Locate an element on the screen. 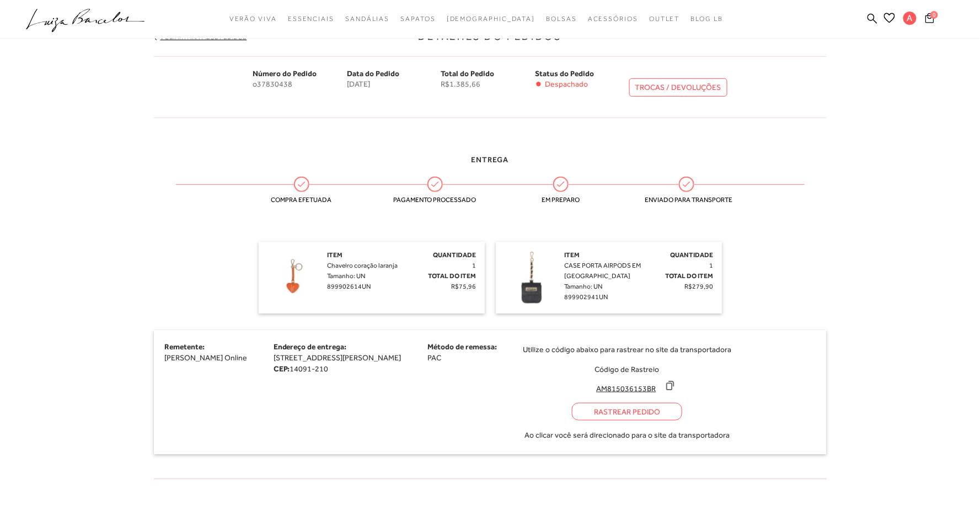 The width and height of the screenshot is (980, 516). span: A is located at coordinates (910, 19).